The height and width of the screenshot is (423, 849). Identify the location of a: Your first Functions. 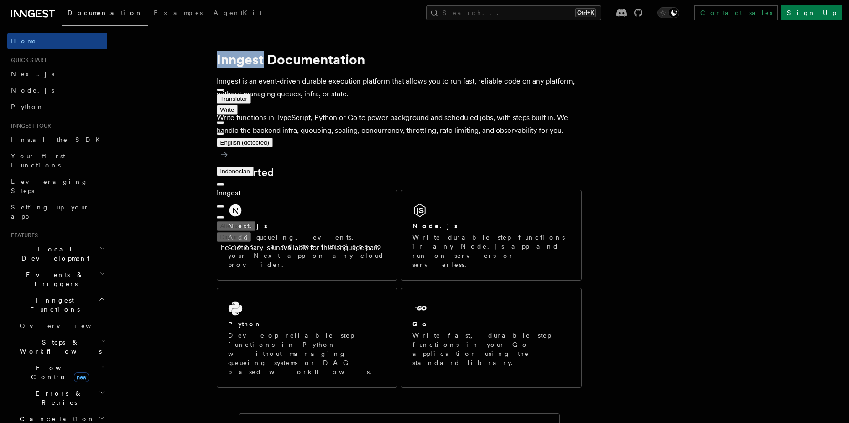
(57, 161).